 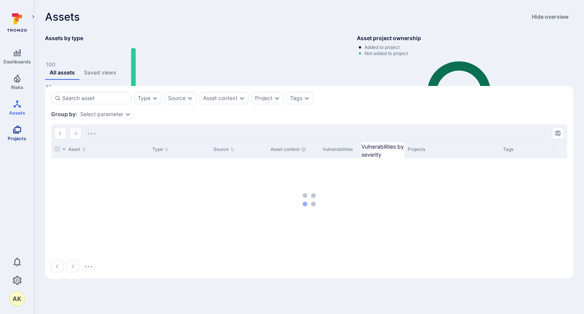 What do you see at coordinates (17, 138) in the screenshot?
I see `span: Projects` at bounding box center [17, 138].